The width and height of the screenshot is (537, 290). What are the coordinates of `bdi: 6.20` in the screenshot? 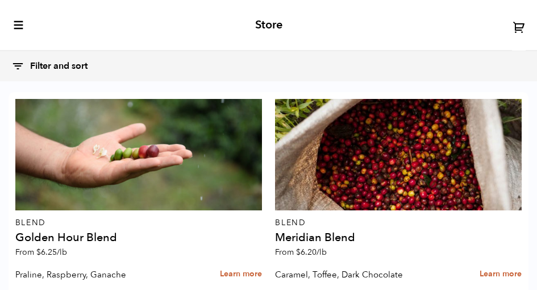 It's located at (312, 252).